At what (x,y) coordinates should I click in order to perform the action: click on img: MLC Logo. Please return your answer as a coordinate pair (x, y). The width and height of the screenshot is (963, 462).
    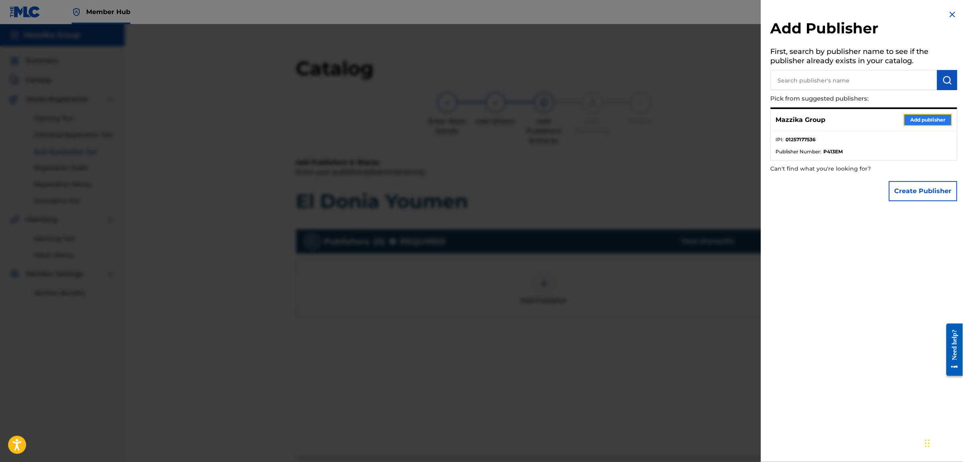
    Looking at the image, I should click on (25, 12).